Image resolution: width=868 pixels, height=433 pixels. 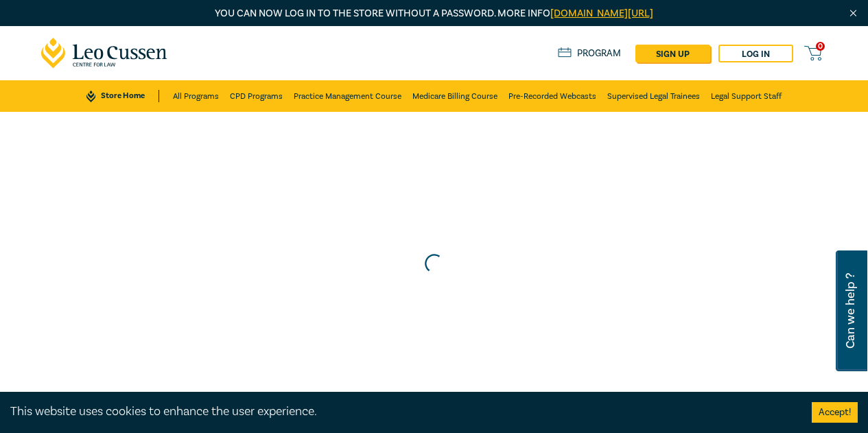 I want to click on p: You can now log in to the store without a password. More info, so click(x=435, y=14).